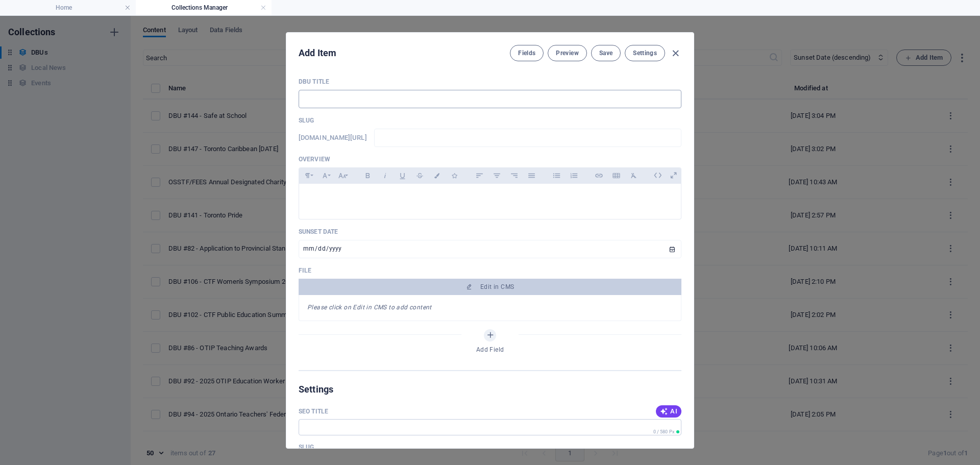 This screenshot has height=465, width=980. Describe the element at coordinates (490, 287) in the screenshot. I see `button: Edit in CMS` at that location.